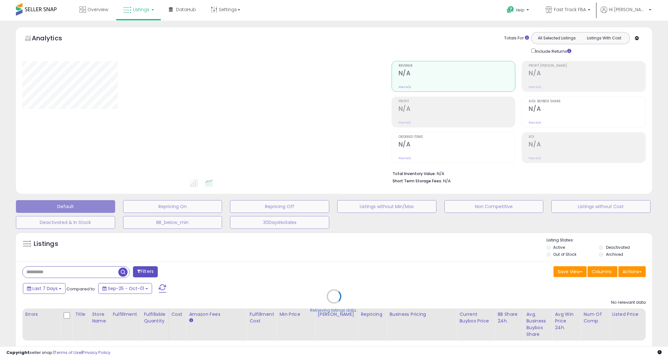 The height and width of the screenshot is (359, 668). What do you see at coordinates (517, 38) in the screenshot?
I see `div: Totals For` at bounding box center [517, 38].